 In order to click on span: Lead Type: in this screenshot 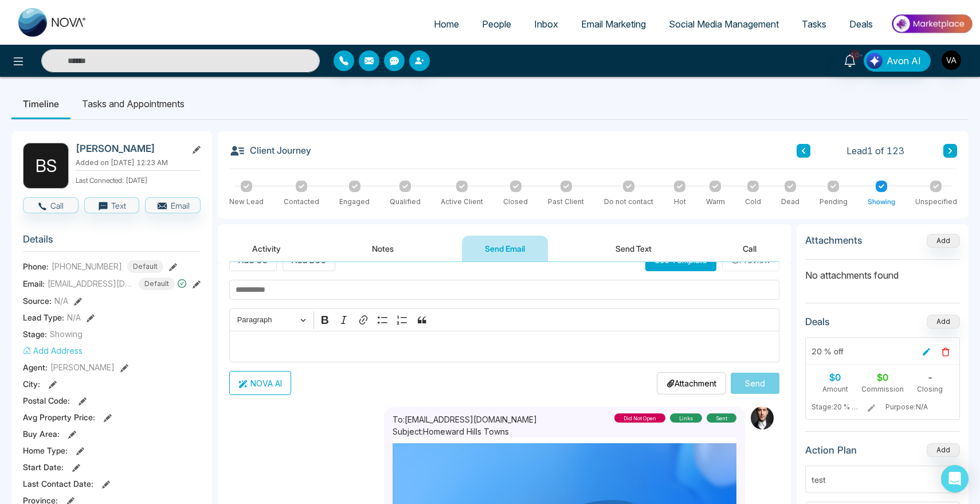, I will do `click(44, 317)`.